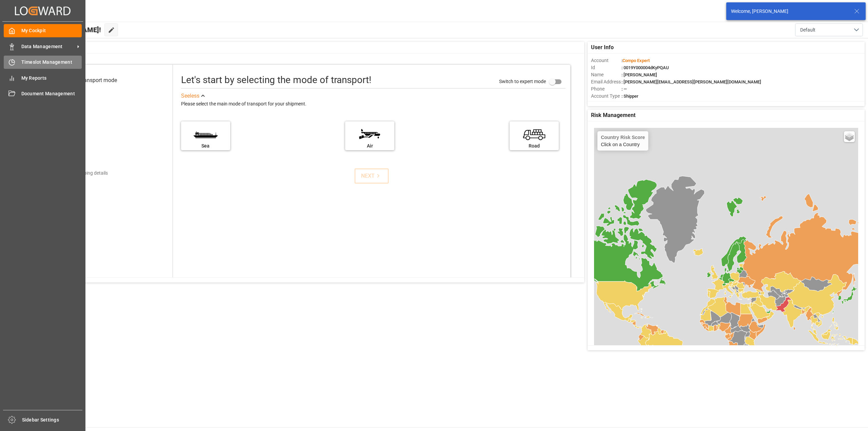 Image resolution: width=868 pixels, height=431 pixels. Describe the element at coordinates (606, 68) in the screenshot. I see `span: Id` at that location.